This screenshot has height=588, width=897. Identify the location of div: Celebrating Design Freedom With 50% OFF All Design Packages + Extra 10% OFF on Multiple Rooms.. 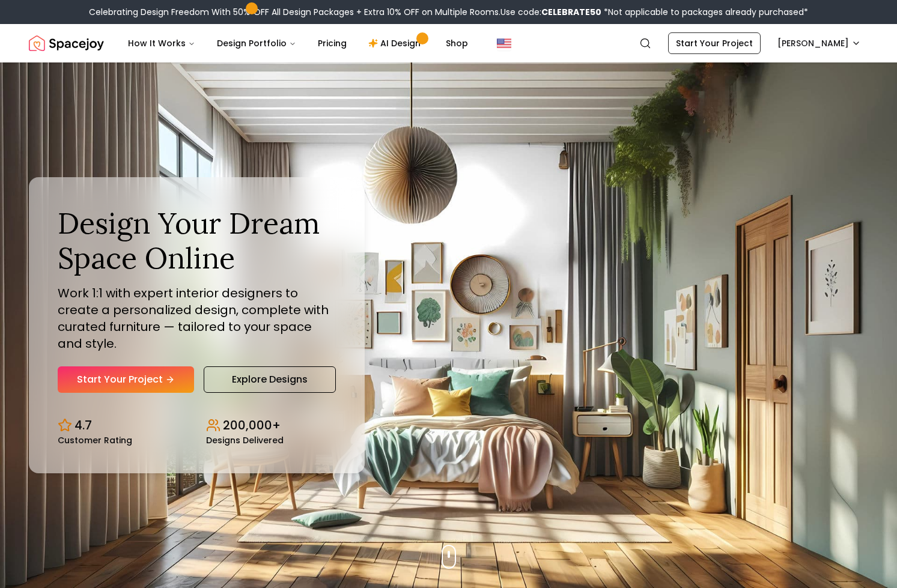
(448, 12).